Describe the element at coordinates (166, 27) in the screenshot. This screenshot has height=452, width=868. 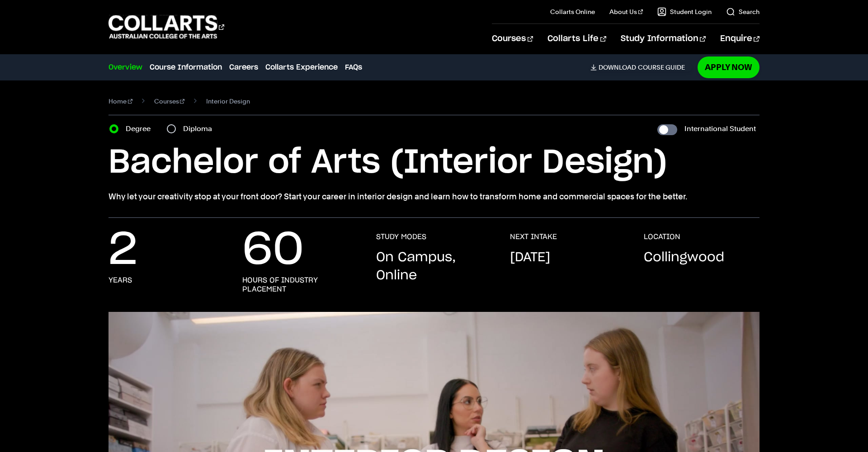
I see `div: Go to homepage` at that location.